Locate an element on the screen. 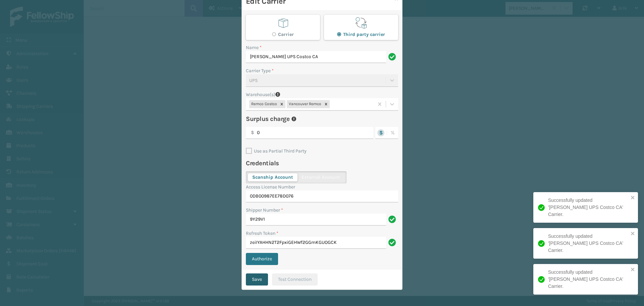 The image size is (644, 306). button: Scanship Account is located at coordinates (273, 177).